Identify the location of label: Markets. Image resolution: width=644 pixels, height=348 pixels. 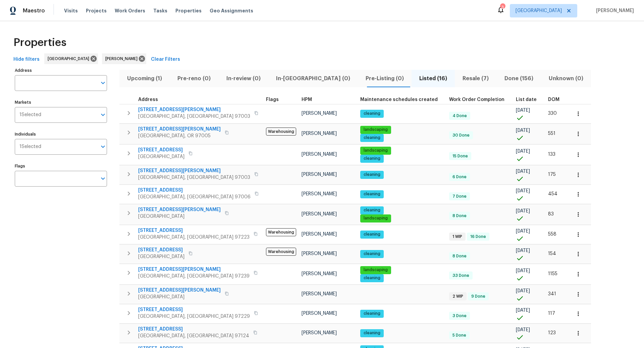
(61, 102).